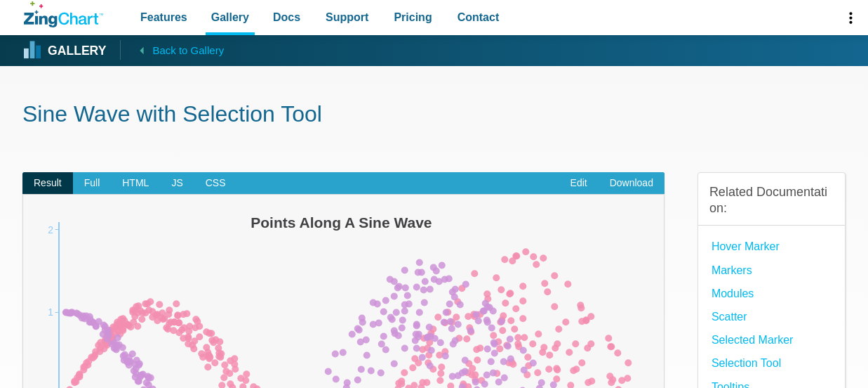 The width and height of the screenshot is (868, 388). Describe the element at coordinates (732, 293) in the screenshot. I see `a: modules` at that location.